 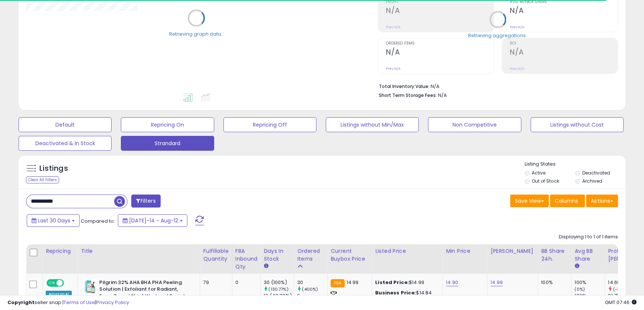 What do you see at coordinates (216, 255) in the screenshot?
I see `div: Fulfillable Quantity` at bounding box center [216, 255].